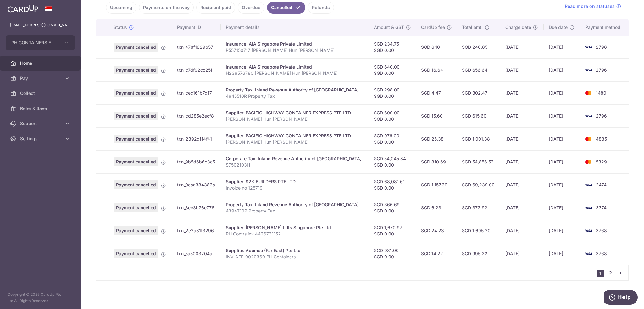  What do you see at coordinates (433, 27) in the screenshot?
I see `span: CardUp fee` at bounding box center [433, 27].